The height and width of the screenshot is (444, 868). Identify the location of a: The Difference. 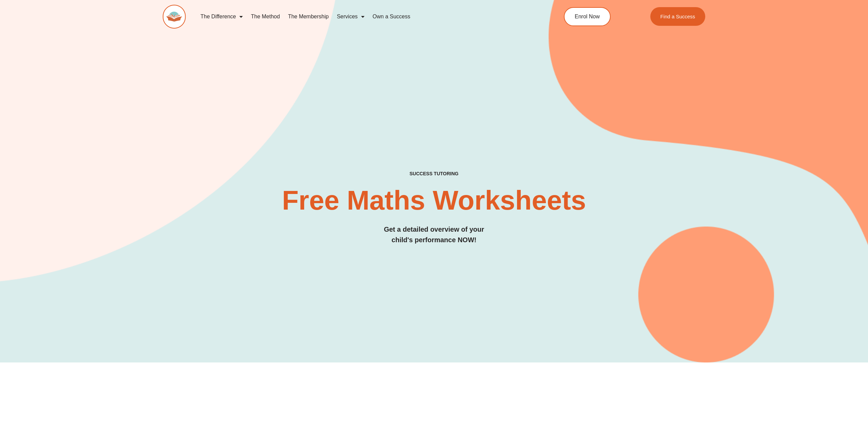
(221, 17).